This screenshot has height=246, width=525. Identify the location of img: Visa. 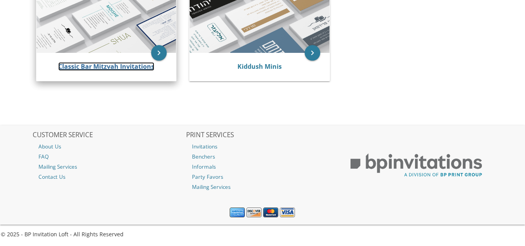
(287, 212).